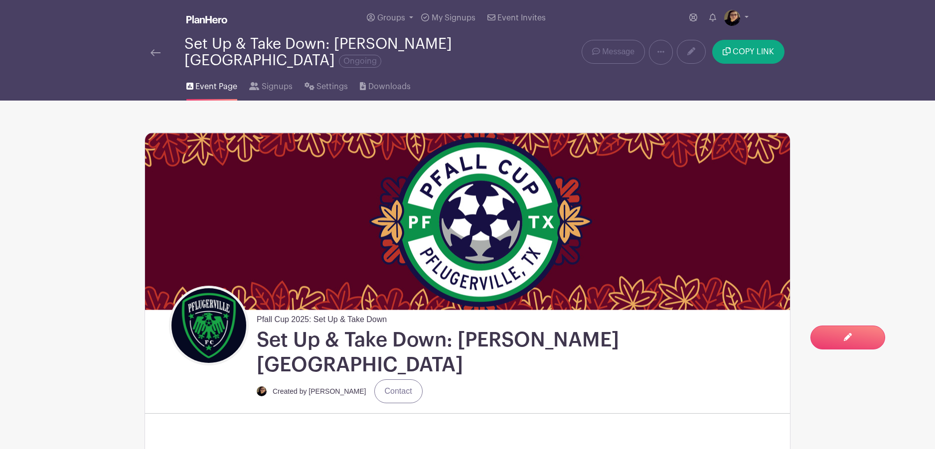 The image size is (935, 449). Describe the element at coordinates (360, 61) in the screenshot. I see `span: Ongoing` at that location.